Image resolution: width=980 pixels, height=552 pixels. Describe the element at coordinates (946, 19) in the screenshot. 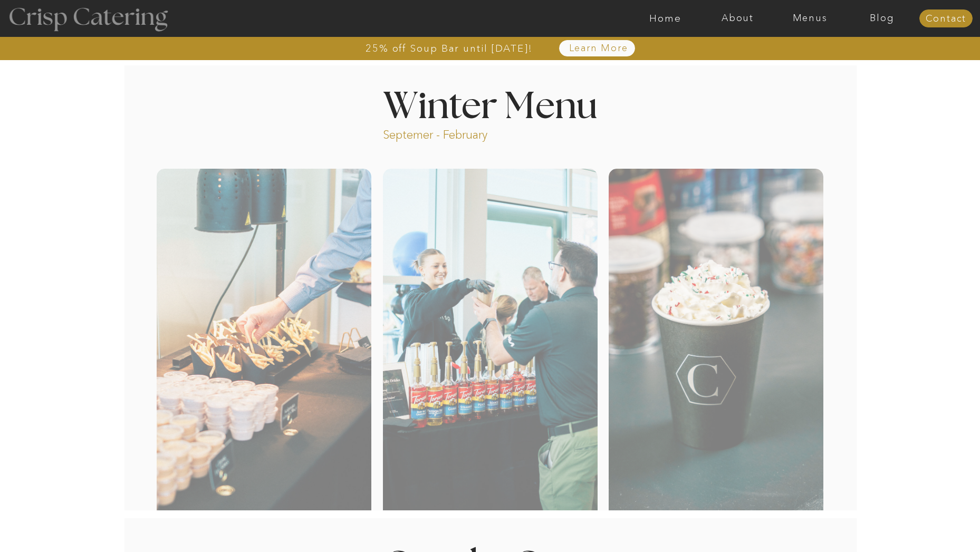

I see `nav: Contact` at that location.